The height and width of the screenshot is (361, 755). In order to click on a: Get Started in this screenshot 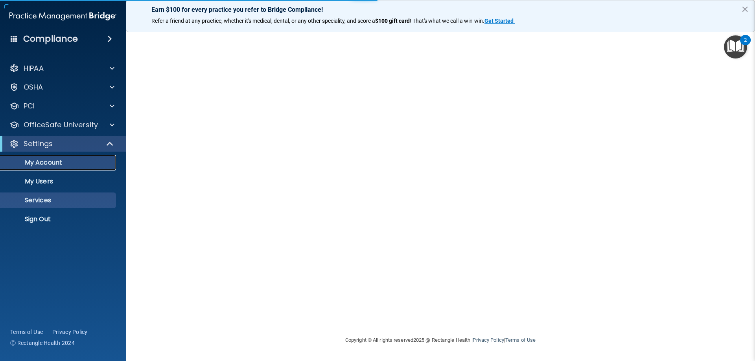, I will do `click(499, 21)`.